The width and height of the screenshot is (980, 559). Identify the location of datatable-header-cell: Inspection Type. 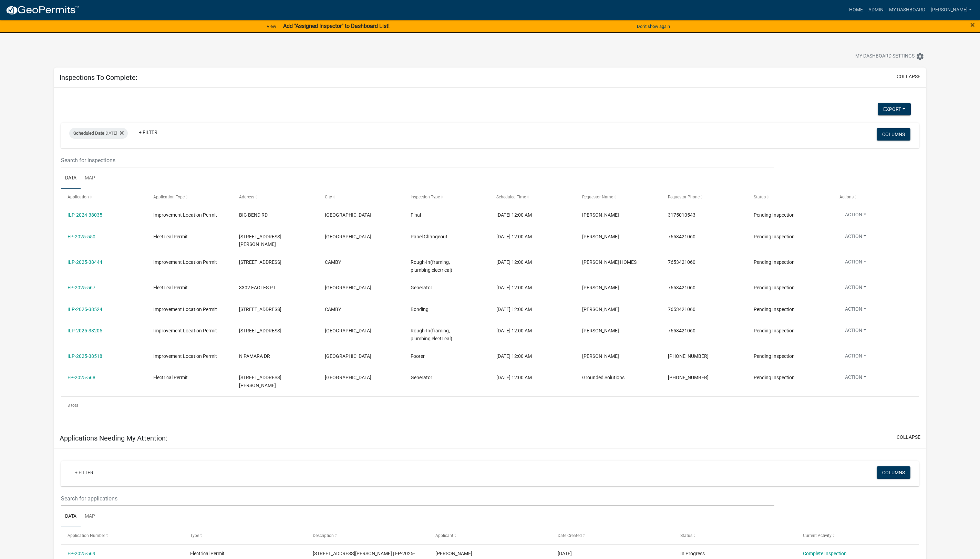
(446, 198).